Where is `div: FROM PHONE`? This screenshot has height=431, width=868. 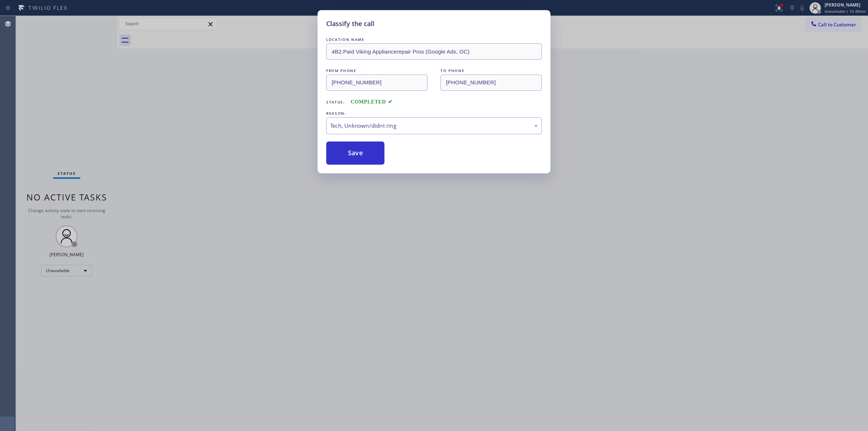 div: FROM PHONE is located at coordinates (377, 71).